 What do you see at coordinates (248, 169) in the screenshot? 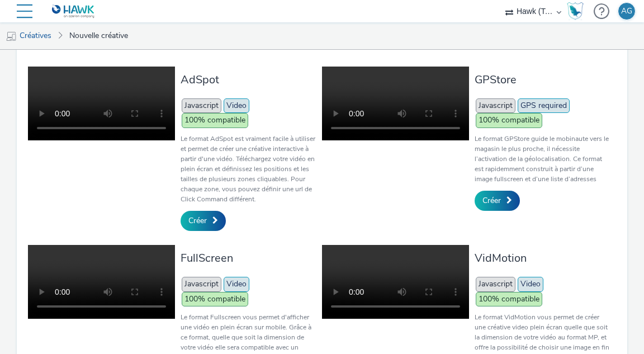
I see `p: Le format AdSpot est vraiment facile à utiliser et permet de créer une créative interactive à par...` at bounding box center [248, 169].